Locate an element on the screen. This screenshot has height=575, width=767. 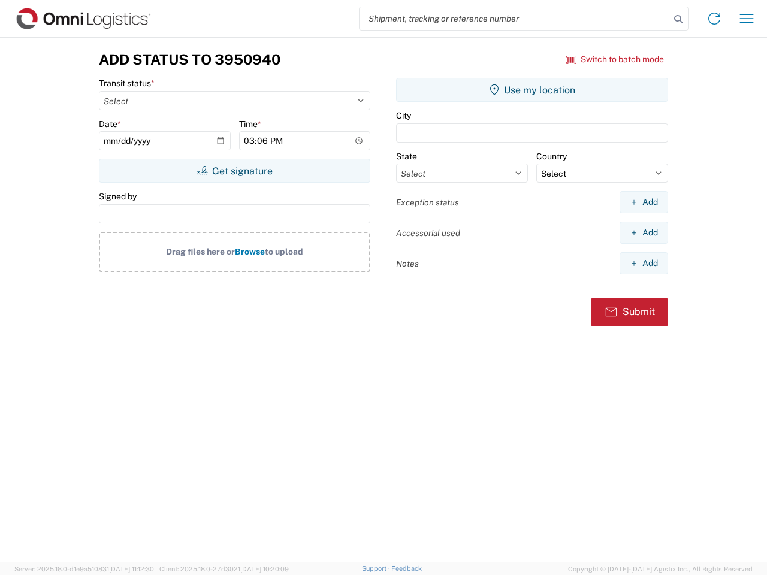
button: Switch to batch mode is located at coordinates (614, 59).